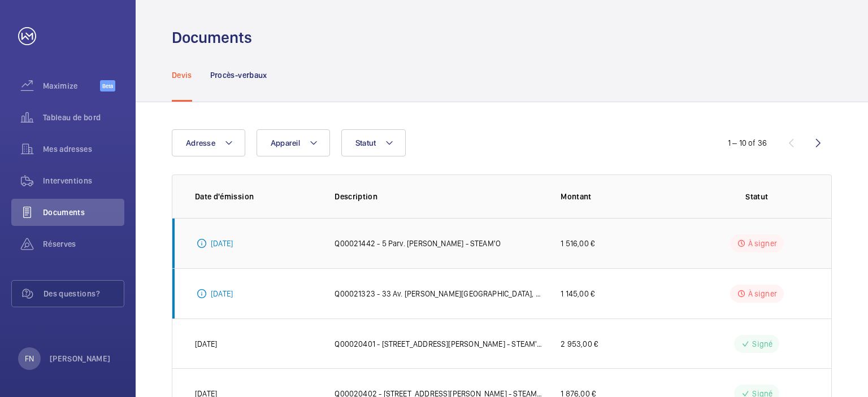  Describe the element at coordinates (747, 143) in the screenshot. I see `div: 1 – 10 of 36` at that location.